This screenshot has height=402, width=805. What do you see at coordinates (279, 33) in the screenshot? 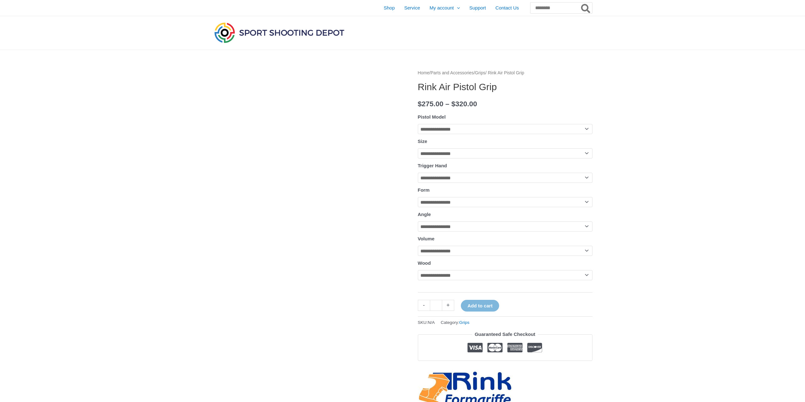
I see `img: Sport Shooting Depot` at bounding box center [279, 33].